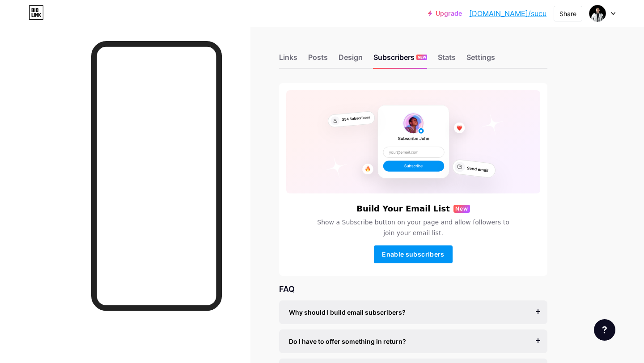  What do you see at coordinates (412, 254) in the screenshot?
I see `span: Enable subscribers` at bounding box center [412, 254].